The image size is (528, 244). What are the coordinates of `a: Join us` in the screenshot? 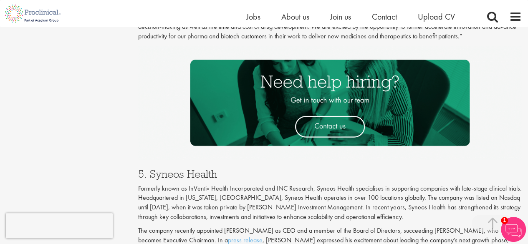 It's located at (341, 17).